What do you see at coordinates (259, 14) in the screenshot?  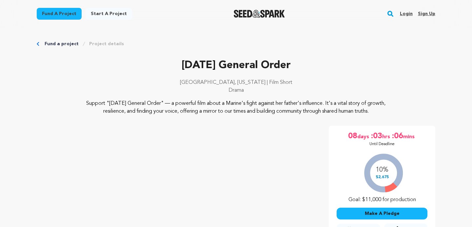 I see `a: Seed&Spark Homepage` at bounding box center [259, 14].